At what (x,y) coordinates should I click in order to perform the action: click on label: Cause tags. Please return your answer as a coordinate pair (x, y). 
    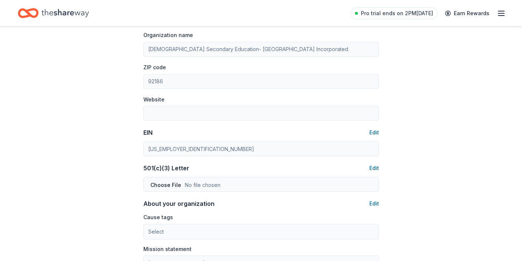
    Looking at the image, I should click on (158, 217).